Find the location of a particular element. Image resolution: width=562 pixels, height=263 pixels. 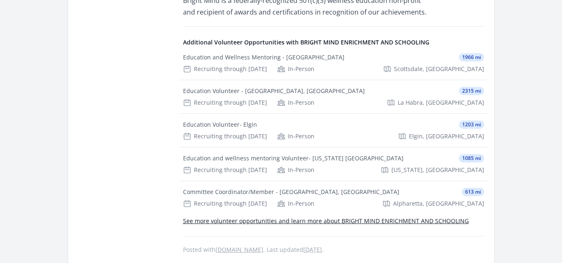

span: 613 mi is located at coordinates (473, 192).